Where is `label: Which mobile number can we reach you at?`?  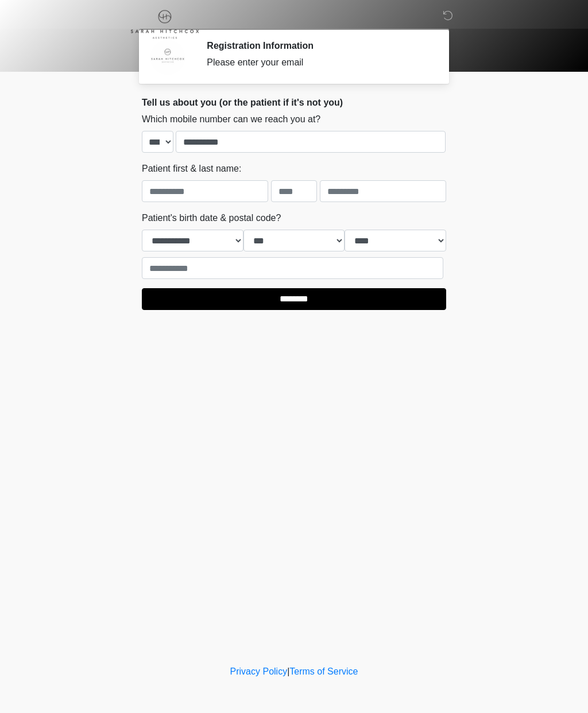
label: Which mobile number can we reach you at? is located at coordinates (231, 120).